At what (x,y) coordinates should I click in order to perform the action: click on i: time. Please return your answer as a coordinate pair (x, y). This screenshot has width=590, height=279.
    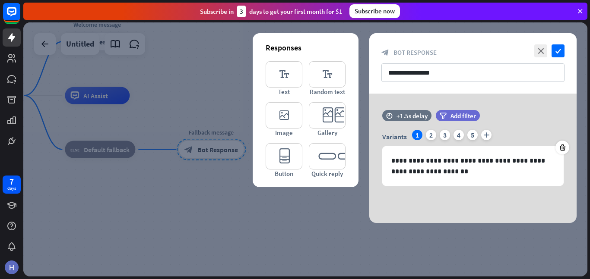
    Looking at the image, I should click on (389, 116).